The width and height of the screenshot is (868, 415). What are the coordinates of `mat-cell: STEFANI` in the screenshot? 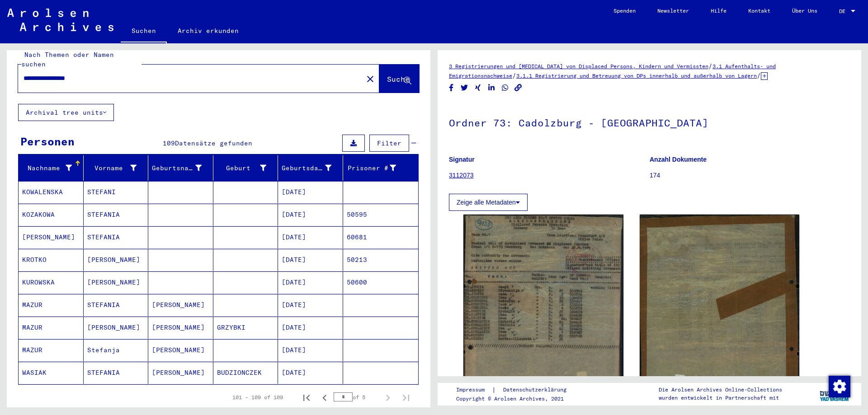 It's located at (116, 192).